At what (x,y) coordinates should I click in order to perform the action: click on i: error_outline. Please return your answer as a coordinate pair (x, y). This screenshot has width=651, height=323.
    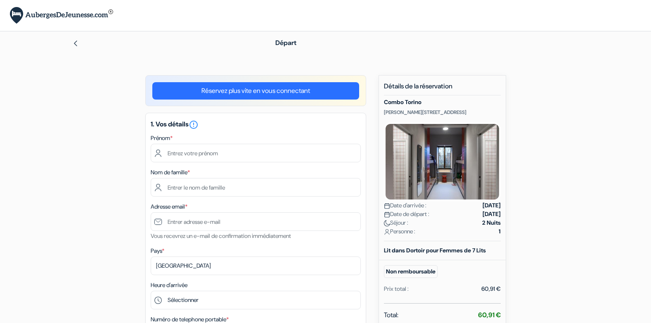
    Looking at the image, I should click on (194, 125).